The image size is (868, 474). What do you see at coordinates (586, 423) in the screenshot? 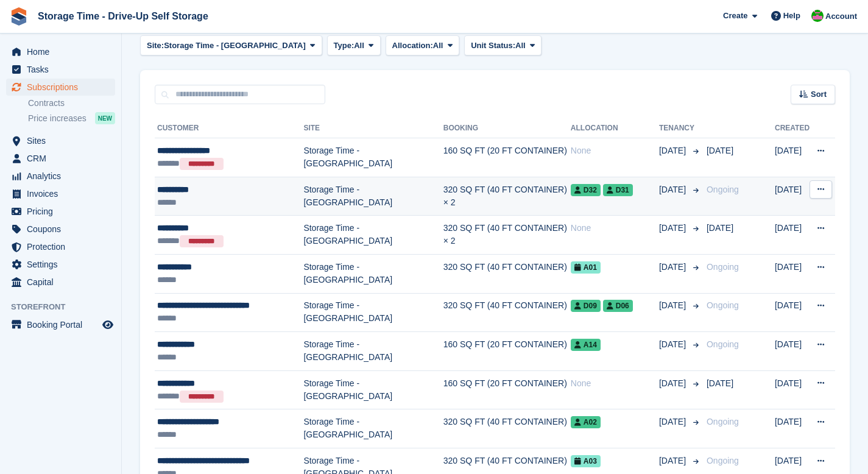
I see `span: A02` at bounding box center [586, 423].